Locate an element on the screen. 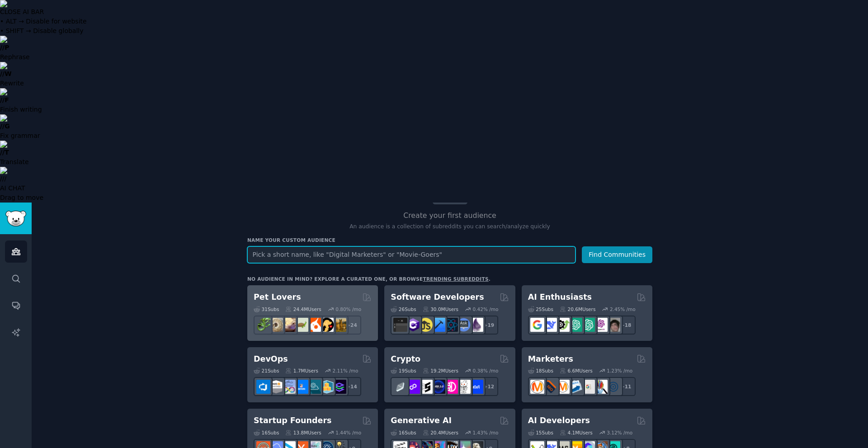  div: 19 Sub s is located at coordinates (403, 370).